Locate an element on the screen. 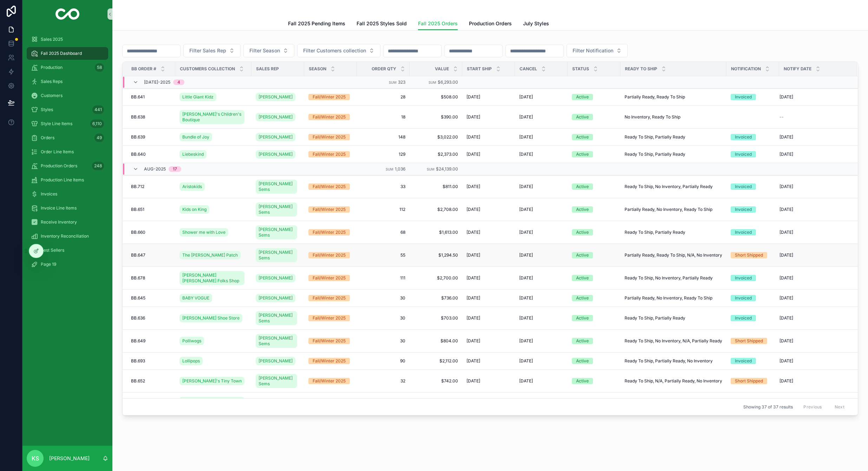  a: Partially Ready, Ready To Ship is located at coordinates (673, 97).